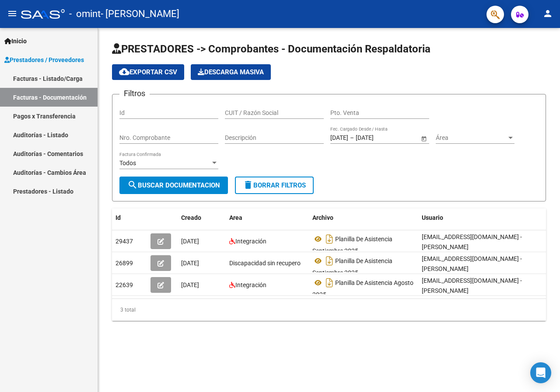  What do you see at coordinates (174, 185) in the screenshot?
I see `button: Buscar Documentacion` at bounding box center [174, 185].